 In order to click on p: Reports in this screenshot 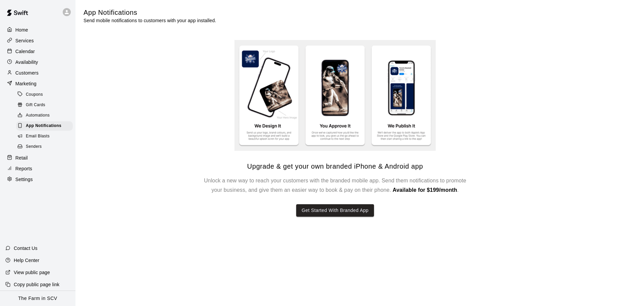, I will do `click(24, 168)`.